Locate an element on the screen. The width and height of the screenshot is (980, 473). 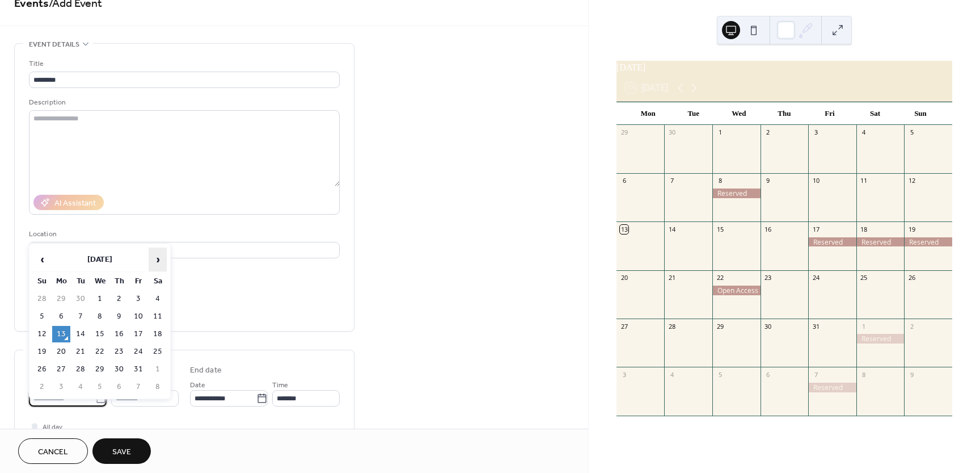
th: Th is located at coordinates (119, 281).